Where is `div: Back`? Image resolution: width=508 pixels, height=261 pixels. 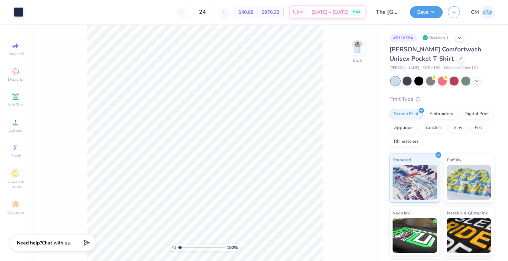
div: Back is located at coordinates (357, 60).